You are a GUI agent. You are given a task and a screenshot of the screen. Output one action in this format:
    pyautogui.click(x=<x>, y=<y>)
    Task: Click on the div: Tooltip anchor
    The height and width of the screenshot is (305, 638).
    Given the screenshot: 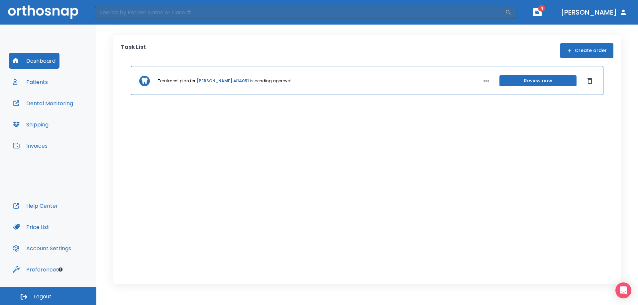 What is the action you would take?
    pyautogui.click(x=60, y=270)
    